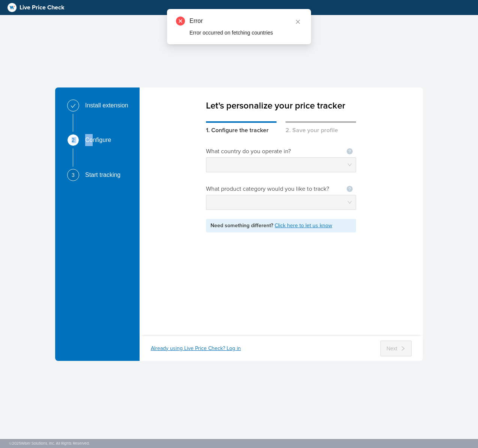 The image size is (478, 448). Describe the element at coordinates (271, 189) in the screenshot. I see `div: What product category would you like to track?` at that location.